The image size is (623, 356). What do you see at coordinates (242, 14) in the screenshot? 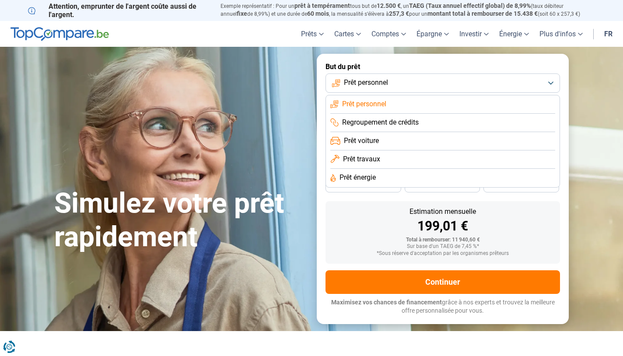
I see `span: fixe` at bounding box center [242, 14].